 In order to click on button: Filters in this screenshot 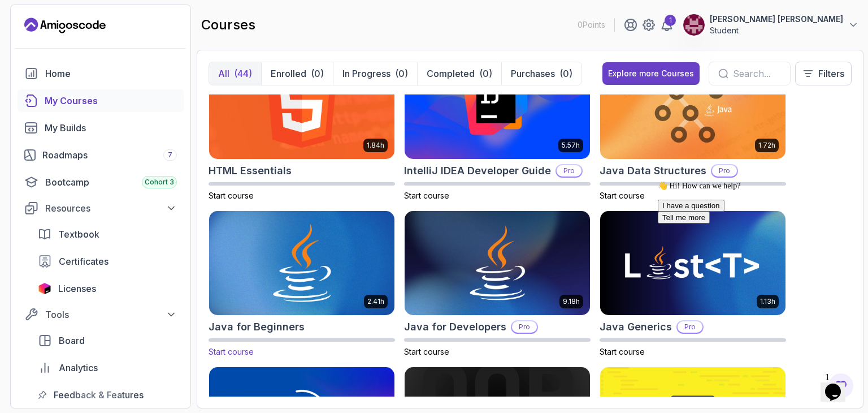, I will do `click(824, 74)`.